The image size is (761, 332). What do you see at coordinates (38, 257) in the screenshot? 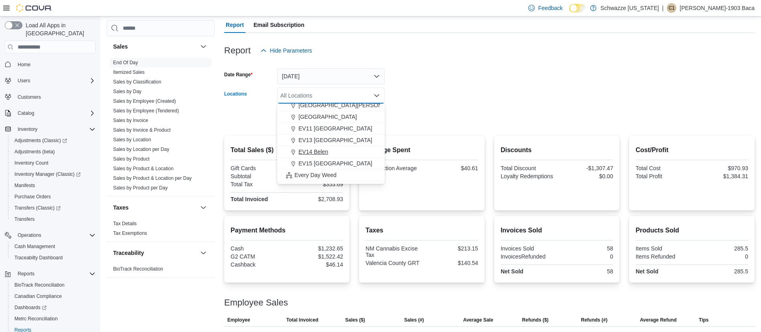
I see `span: Traceabilty Dashboard` at bounding box center [38, 257].